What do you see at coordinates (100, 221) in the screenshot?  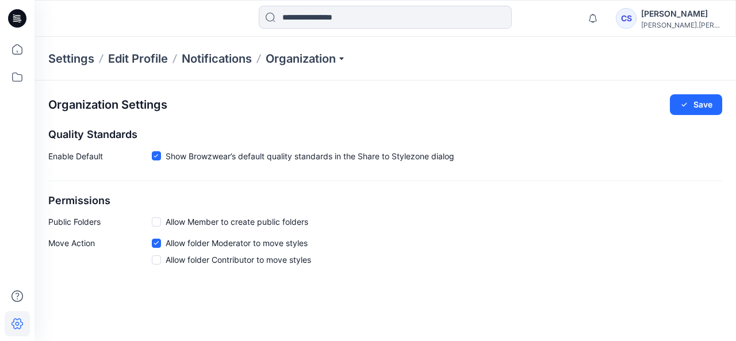 I see `p: Public Folders` at bounding box center [100, 221].